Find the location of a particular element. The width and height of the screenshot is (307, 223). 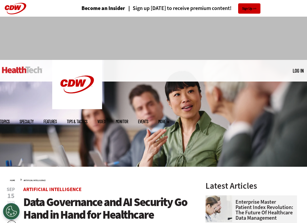

a: Enterprise Master Patient Index Revolution: The Future of Healthcare Data Management is located at coordinates (249, 210).